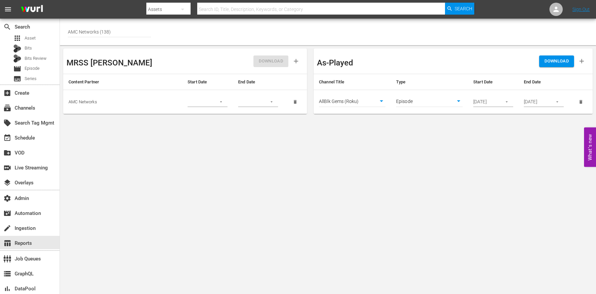  Describe the element at coordinates (7, 289) in the screenshot. I see `span: DataPool` at that location.